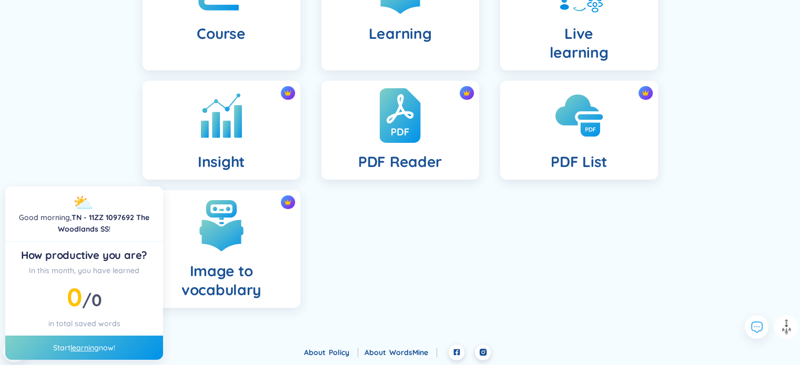 This screenshot has height=365, width=800. I want to click on a: WordsMine, so click(413, 353).